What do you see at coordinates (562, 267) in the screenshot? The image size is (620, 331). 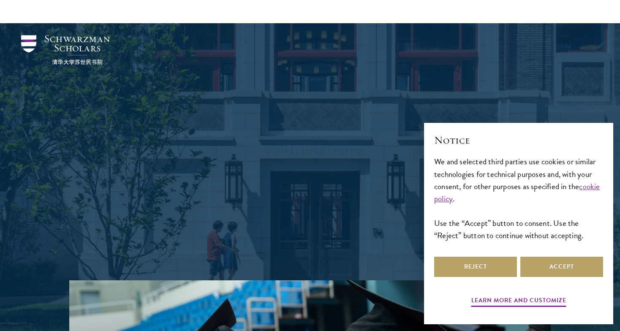 I see `button: Accept` at bounding box center [562, 267].